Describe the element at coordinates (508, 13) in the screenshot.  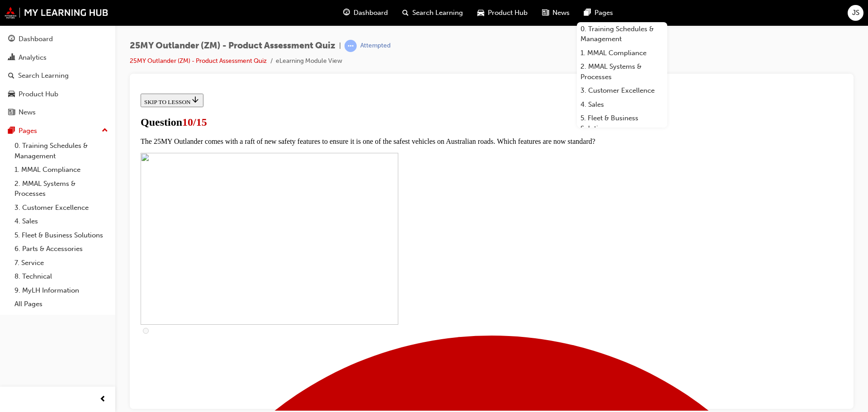
I see `span: Product Hub` at that location.